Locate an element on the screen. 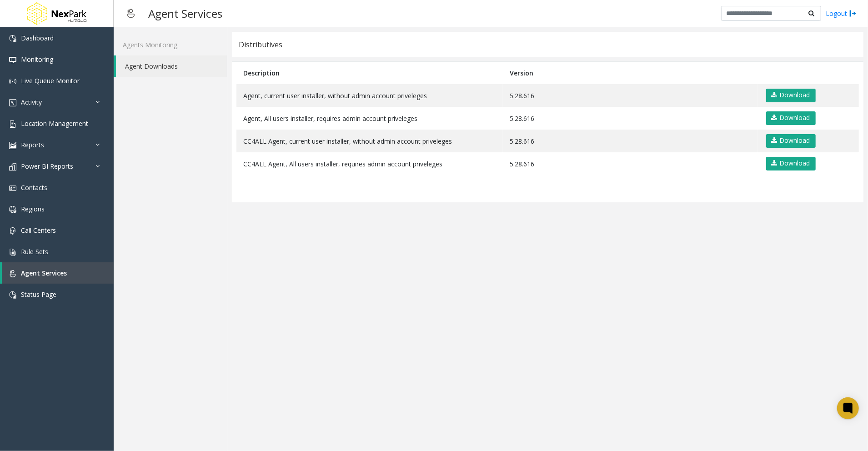  td: CC4ALL Agent, current user installer, without admin account priveleges is located at coordinates (369, 141).